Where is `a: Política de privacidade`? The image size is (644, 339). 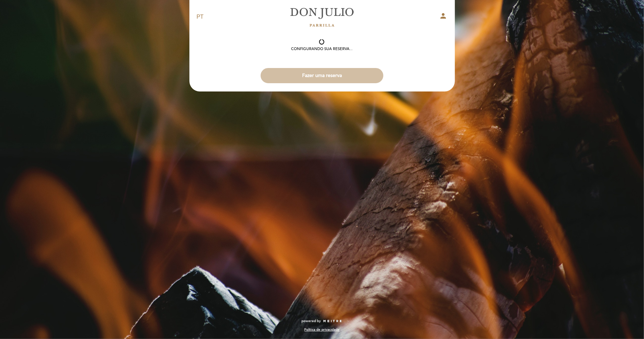
a: Política de privacidade is located at coordinates (322, 330).